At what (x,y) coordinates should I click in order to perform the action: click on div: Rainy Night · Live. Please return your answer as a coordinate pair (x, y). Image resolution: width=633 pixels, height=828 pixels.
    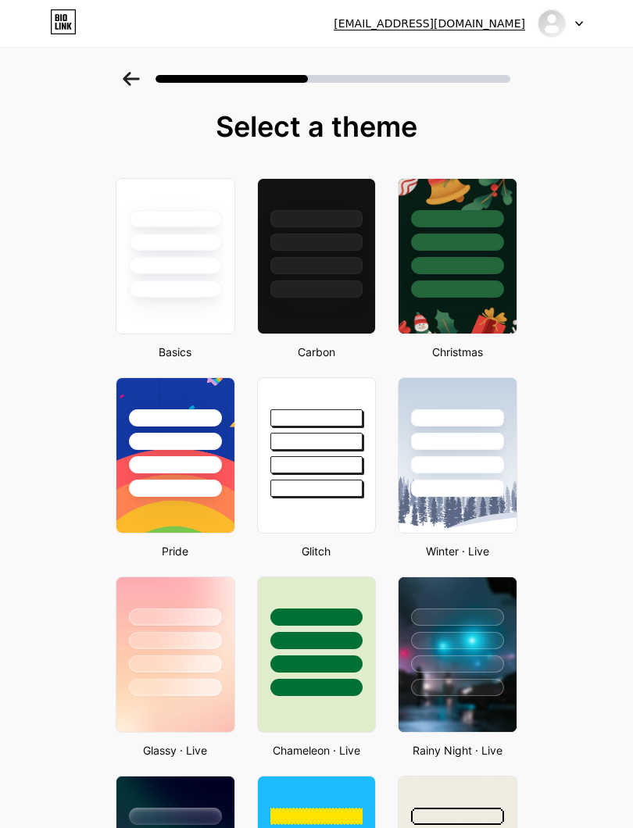
    Looking at the image, I should click on (457, 750).